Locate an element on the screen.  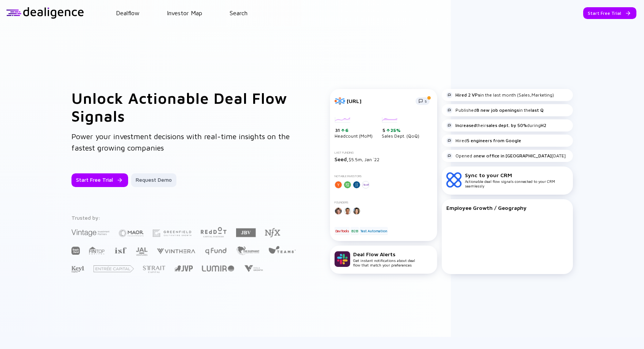
div: Actionable deal flow signals connected to your CRM seamlessly is located at coordinates (517, 180).